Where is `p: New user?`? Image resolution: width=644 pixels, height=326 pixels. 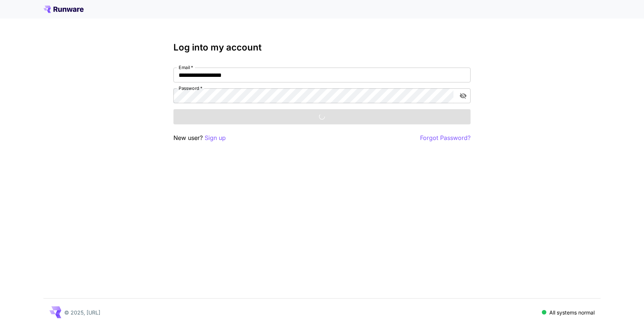 p: New user? is located at coordinates (199, 138).